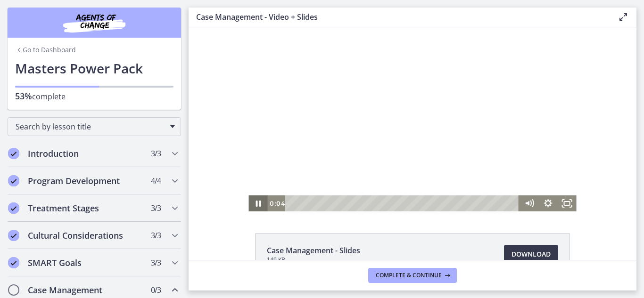 The width and height of the screenshot is (644, 298). Describe the element at coordinates (69, 176) in the screenshot. I see `button: Pause` at that location.